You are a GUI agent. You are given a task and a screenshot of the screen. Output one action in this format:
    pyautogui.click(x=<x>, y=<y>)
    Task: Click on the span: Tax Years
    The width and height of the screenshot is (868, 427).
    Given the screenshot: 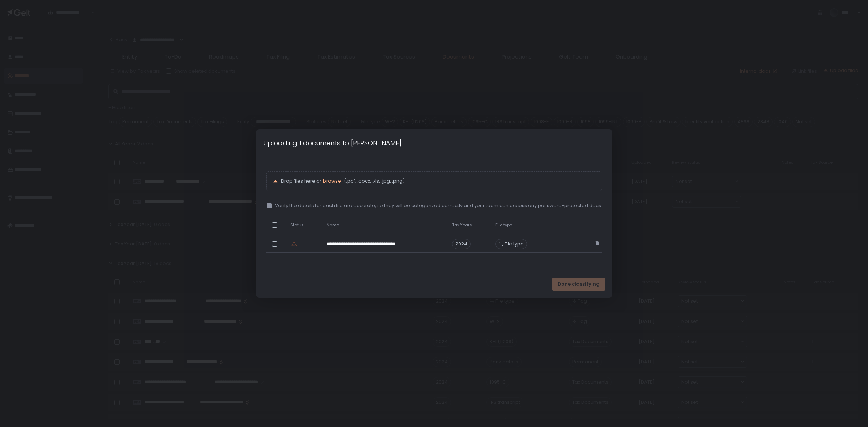 What is the action you would take?
    pyautogui.click(x=462, y=225)
    